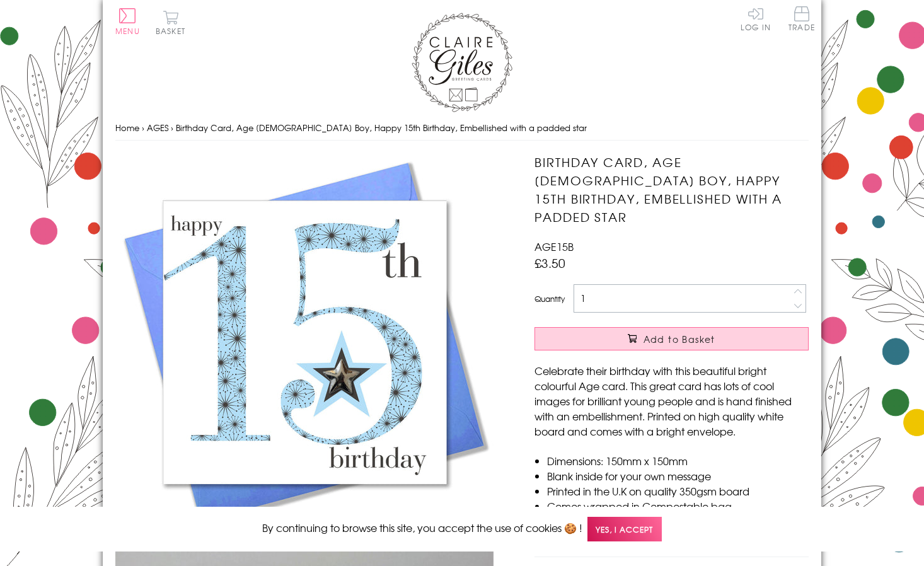 The image size is (924, 566). What do you see at coordinates (127, 31) in the screenshot?
I see `span: Menu` at bounding box center [127, 31].